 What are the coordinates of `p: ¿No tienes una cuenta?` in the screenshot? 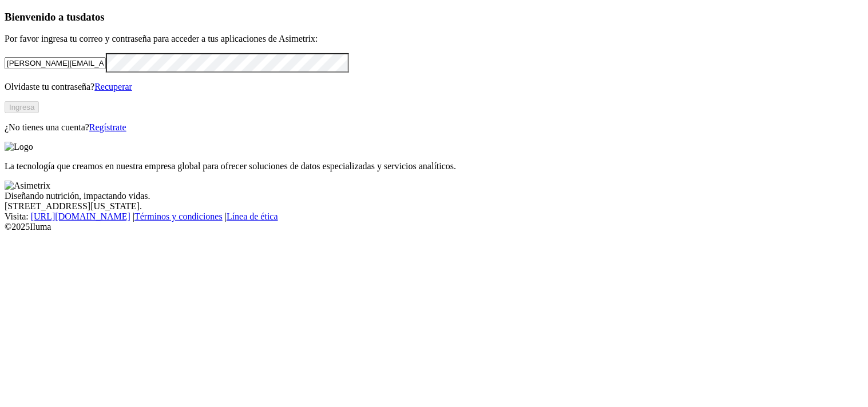 It's located at (434, 128).